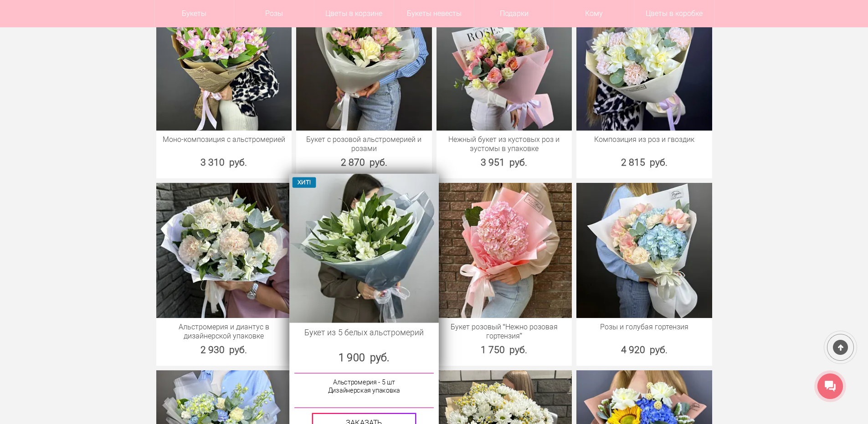 Image resolution: width=868 pixels, height=424 pixels. I want to click on div: 2 815 руб., so click(644, 162).